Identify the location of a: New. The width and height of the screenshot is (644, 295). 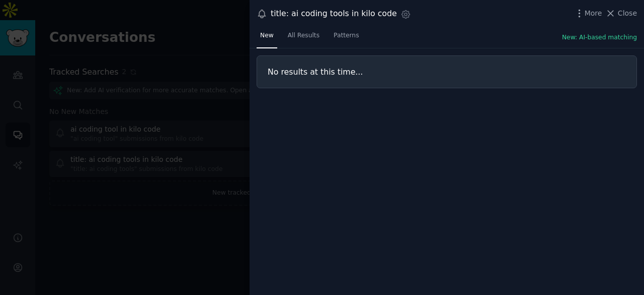
(266, 38).